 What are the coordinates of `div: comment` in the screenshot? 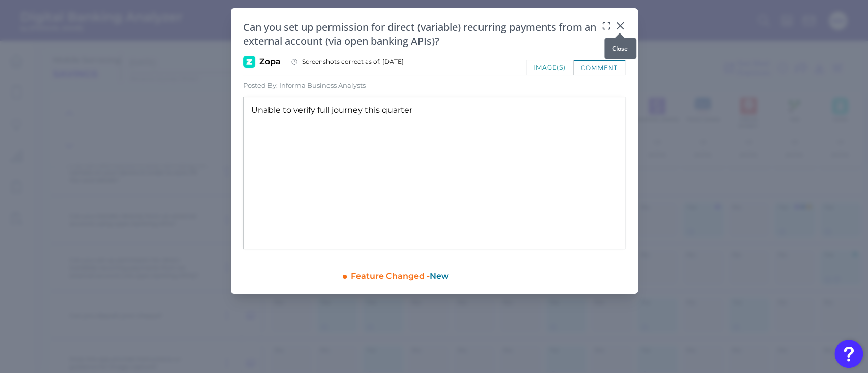 It's located at (600, 67).